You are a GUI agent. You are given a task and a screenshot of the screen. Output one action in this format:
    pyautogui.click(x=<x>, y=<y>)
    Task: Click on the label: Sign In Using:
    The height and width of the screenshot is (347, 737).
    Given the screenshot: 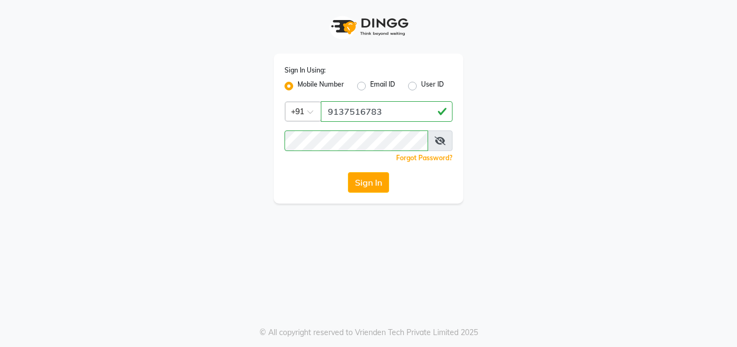 What is the action you would take?
    pyautogui.click(x=305, y=70)
    